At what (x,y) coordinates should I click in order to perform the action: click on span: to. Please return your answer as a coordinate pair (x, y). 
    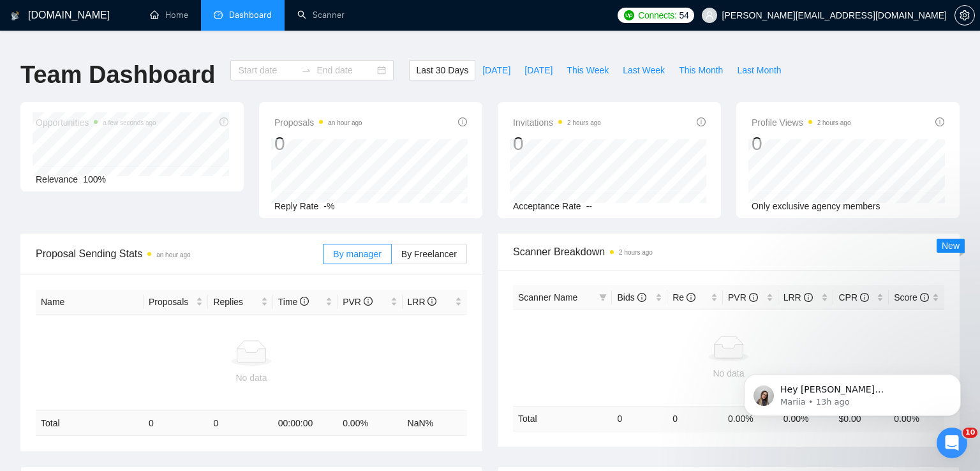
    Looking at the image, I should click on (306, 70).